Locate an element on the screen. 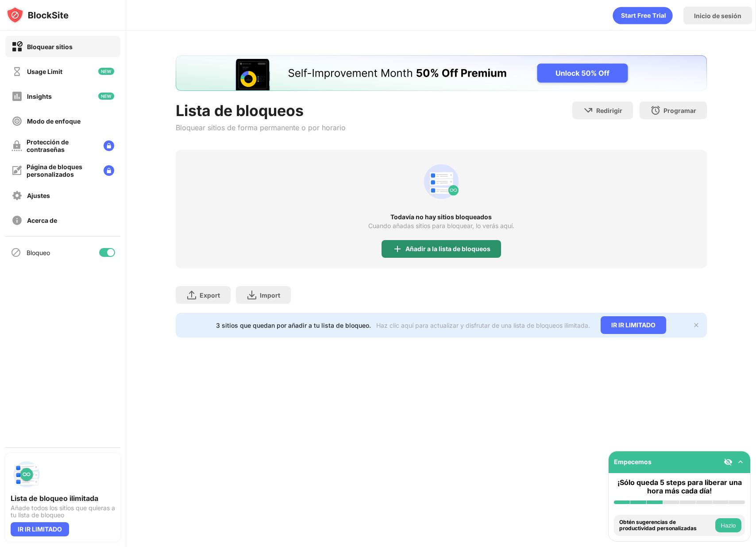 This screenshot has height=547, width=756. div: Haz clic aquí para actualizar y disfrutar de una lista de bloqueos ilimitada. is located at coordinates (483, 325).